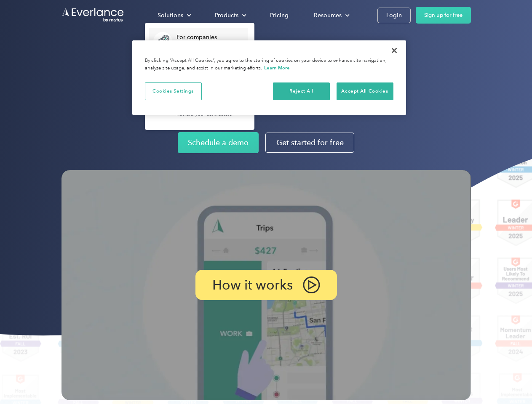  What do you see at coordinates (279, 15) in the screenshot?
I see `a: Pricing` at bounding box center [279, 15].